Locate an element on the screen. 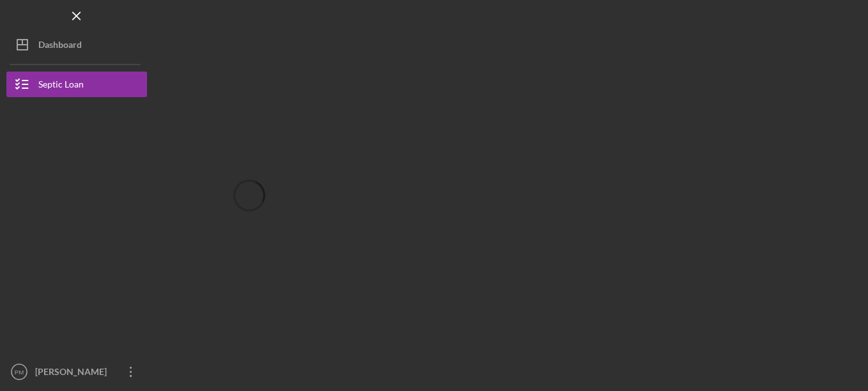 Image resolution: width=868 pixels, height=391 pixels. div: Dashboard is located at coordinates (60, 46).